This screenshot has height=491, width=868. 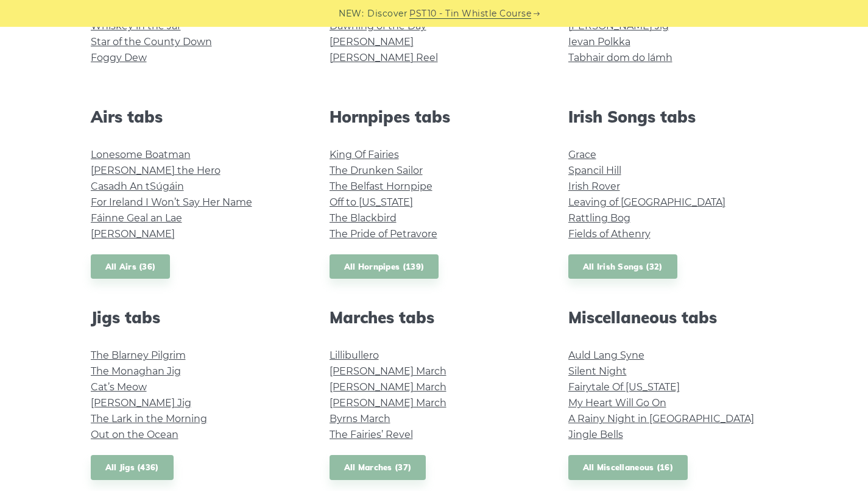 I want to click on a: Lillibullero, so click(x=354, y=355).